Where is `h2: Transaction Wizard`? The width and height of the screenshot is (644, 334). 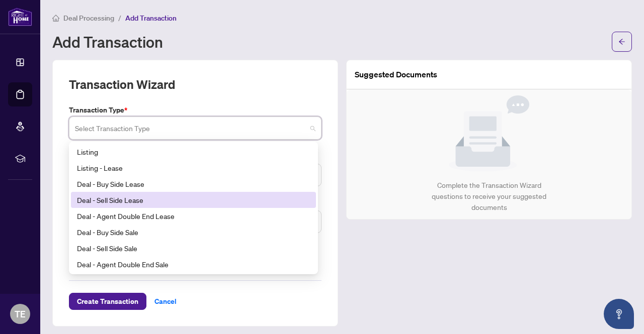 h2: Transaction Wizard is located at coordinates (122, 85).